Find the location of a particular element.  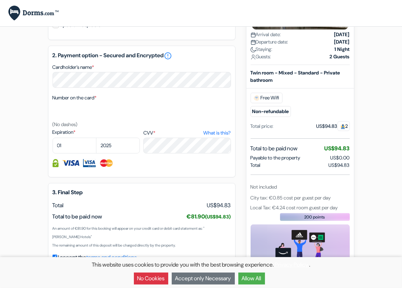

img: Visa Electron is located at coordinates (89, 163).